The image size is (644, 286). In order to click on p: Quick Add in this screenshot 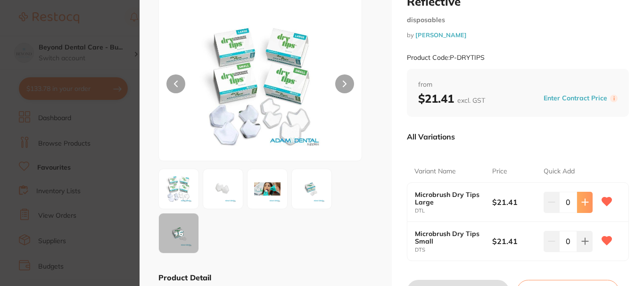, I will do `click(559, 171)`.